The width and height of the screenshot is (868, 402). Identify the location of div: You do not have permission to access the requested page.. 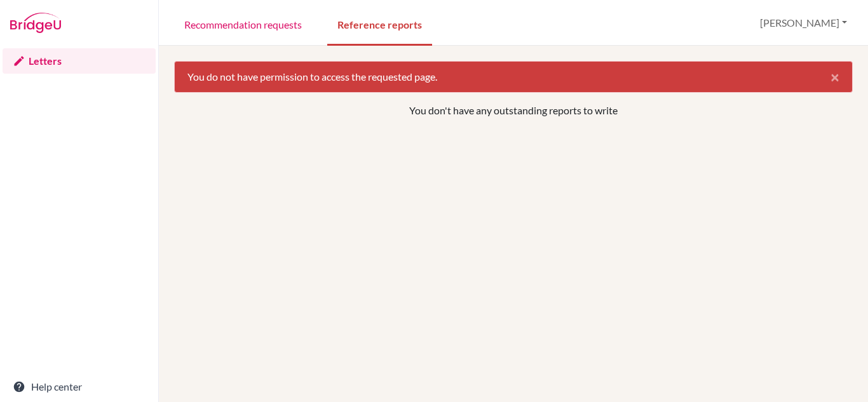
(514, 77).